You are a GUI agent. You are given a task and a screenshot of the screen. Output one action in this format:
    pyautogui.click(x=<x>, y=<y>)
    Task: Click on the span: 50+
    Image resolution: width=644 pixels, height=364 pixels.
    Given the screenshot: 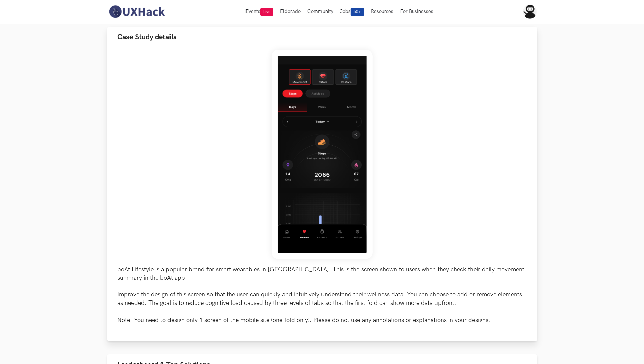 What is the action you would take?
    pyautogui.click(x=357, y=12)
    